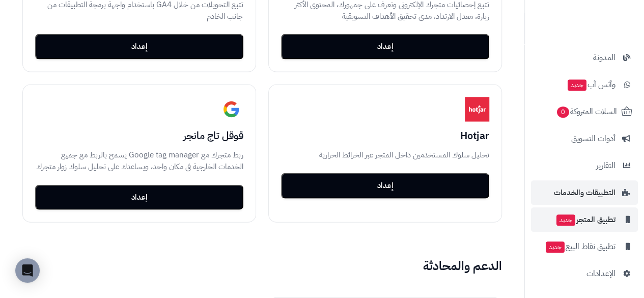 The image size is (644, 298). Describe the element at coordinates (563, 112) in the screenshot. I see `span: 0` at that location.